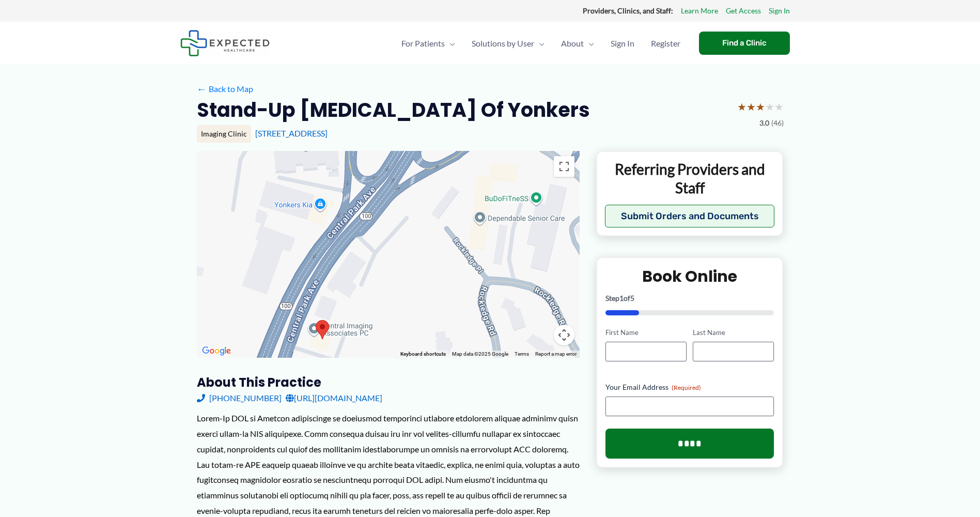 The width and height of the screenshot is (980, 517). What do you see at coordinates (216, 351) in the screenshot?
I see `a: Open this area in Google Maps (opens a new window)` at bounding box center [216, 351].